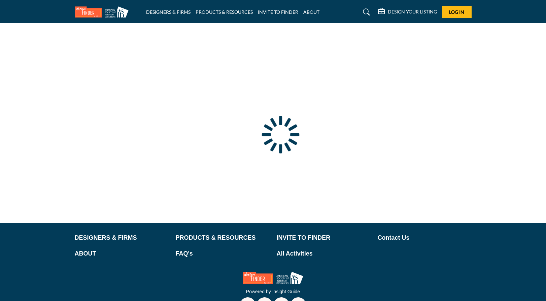  I want to click on a: All Activities, so click(323, 253).